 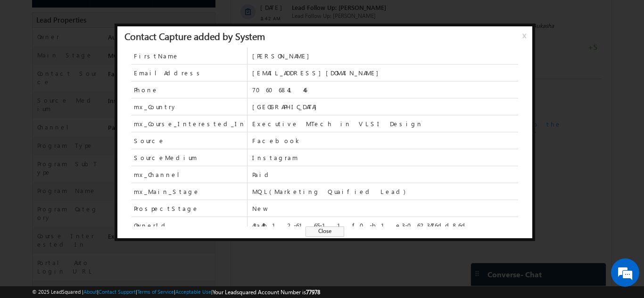 What do you see at coordinates (385, 192) in the screenshot?
I see `span: MQL(Marketing Quaified Lead)` at bounding box center [385, 192].